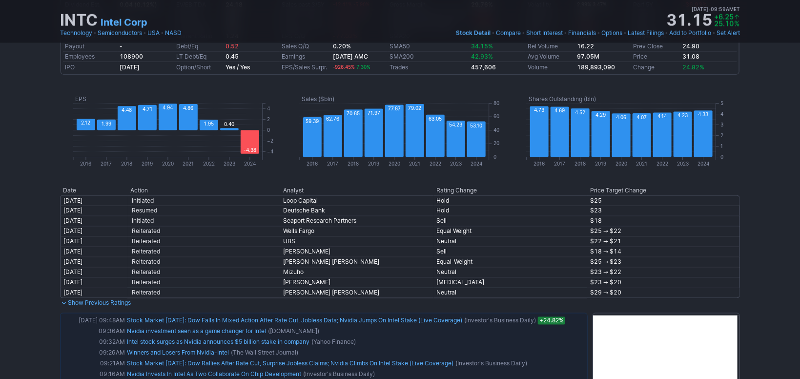  Describe the element at coordinates (94, 190) in the screenshot. I see `th: Date` at that location.